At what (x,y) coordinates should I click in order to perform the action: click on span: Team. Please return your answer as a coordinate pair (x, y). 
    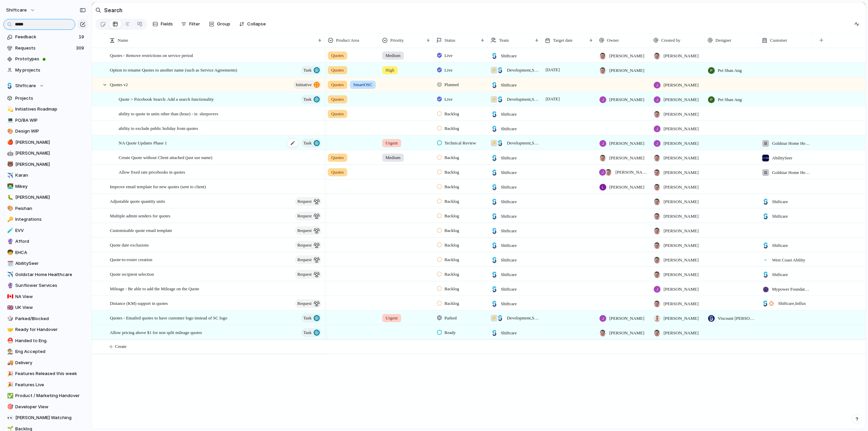
    Looking at the image, I should click on (504, 40).